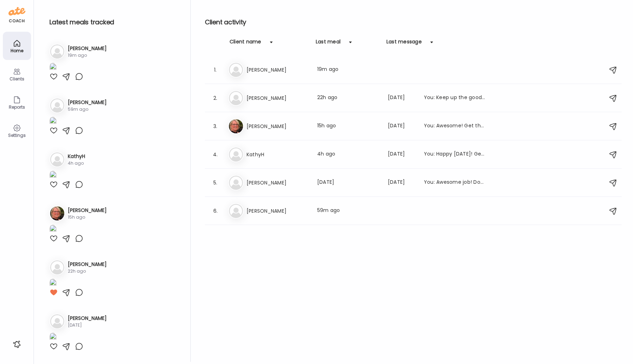  Describe the element at coordinates (246, 44) in the screenshot. I see `div: Client name` at that location.